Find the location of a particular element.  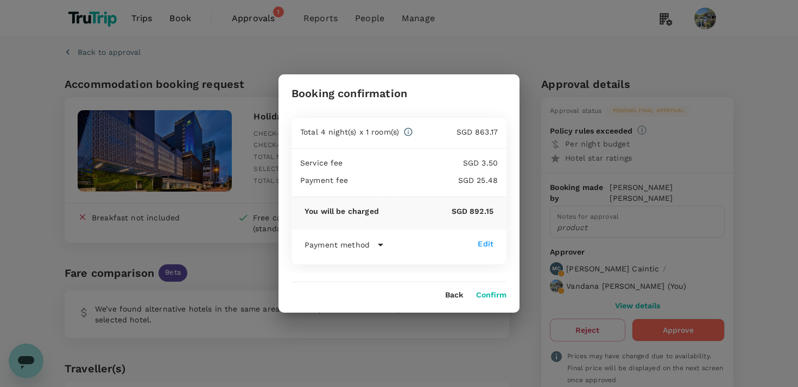

div: Edit is located at coordinates (486, 244).